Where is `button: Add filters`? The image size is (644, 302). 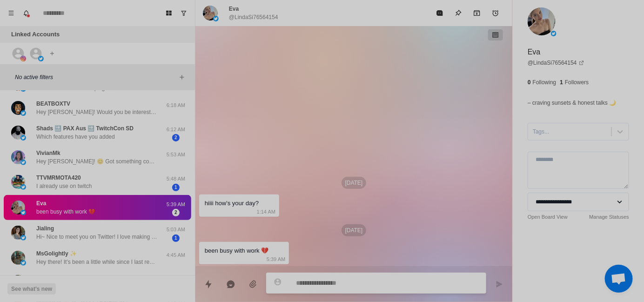 button: Add filters is located at coordinates (182, 77).